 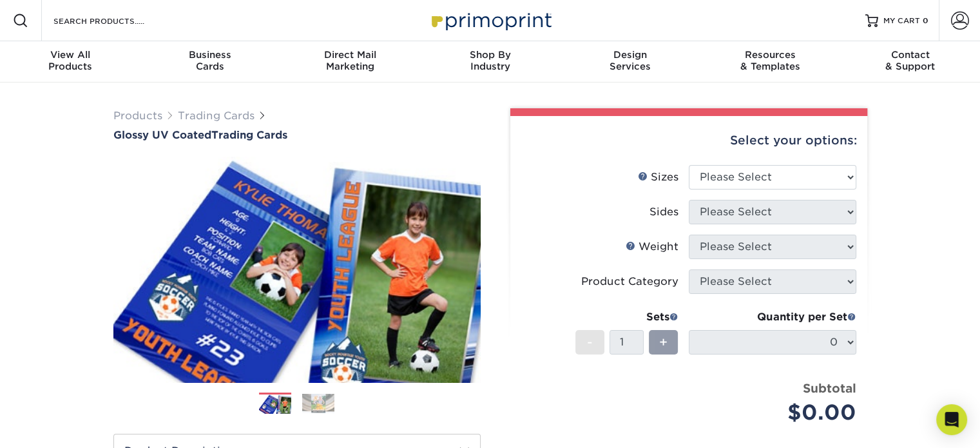 I want to click on input: SEARCH PRODUCTS....., so click(x=115, y=21).